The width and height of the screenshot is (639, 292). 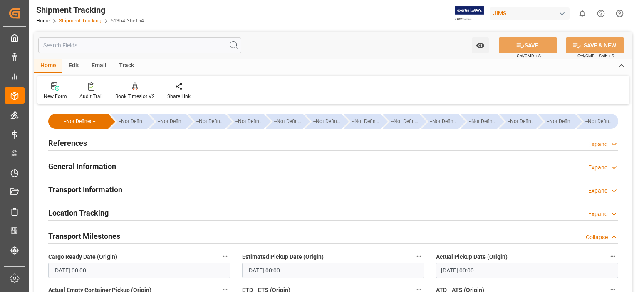 I want to click on div: Shipment Tracking, so click(x=90, y=10).